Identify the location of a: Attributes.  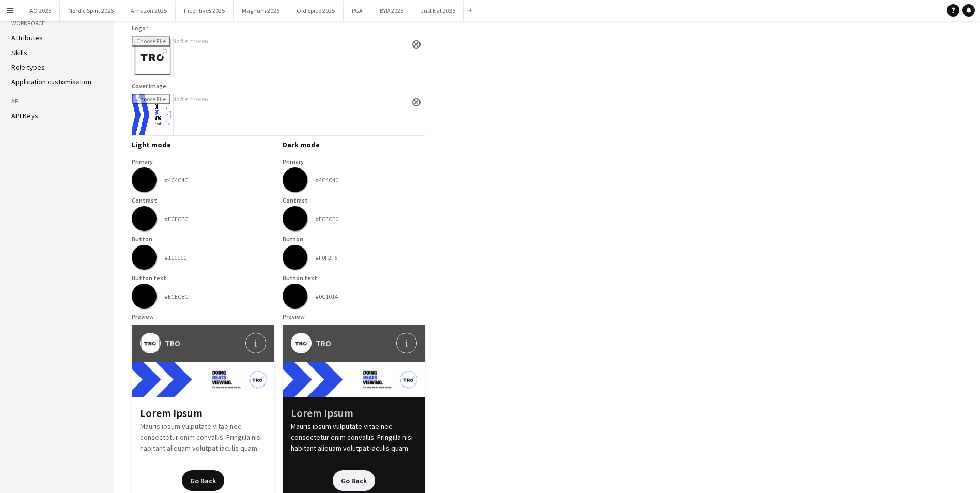
(27, 38).